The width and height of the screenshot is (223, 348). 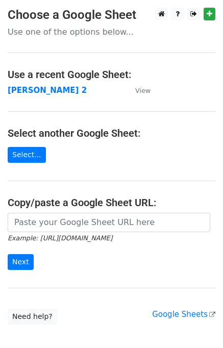 I want to click on p: Use one of the options below..., so click(x=111, y=32).